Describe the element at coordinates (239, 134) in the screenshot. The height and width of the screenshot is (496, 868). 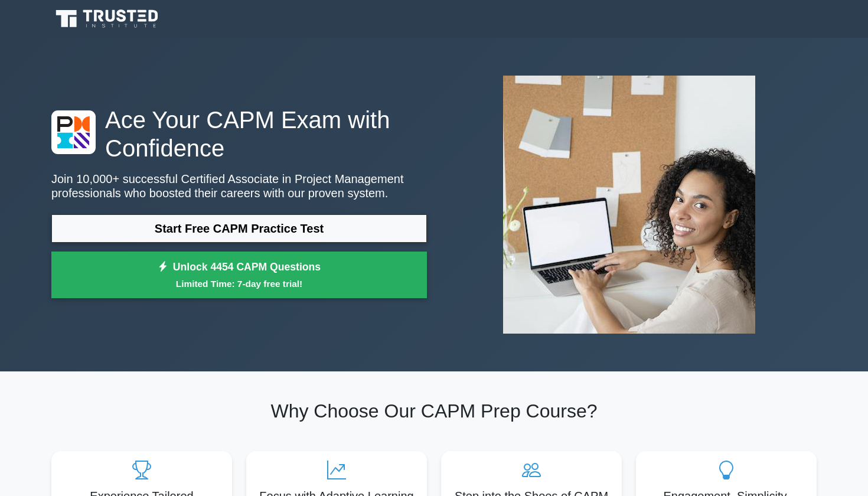
I see `h1: Ace Your CAPM Exam with Confidence` at that location.